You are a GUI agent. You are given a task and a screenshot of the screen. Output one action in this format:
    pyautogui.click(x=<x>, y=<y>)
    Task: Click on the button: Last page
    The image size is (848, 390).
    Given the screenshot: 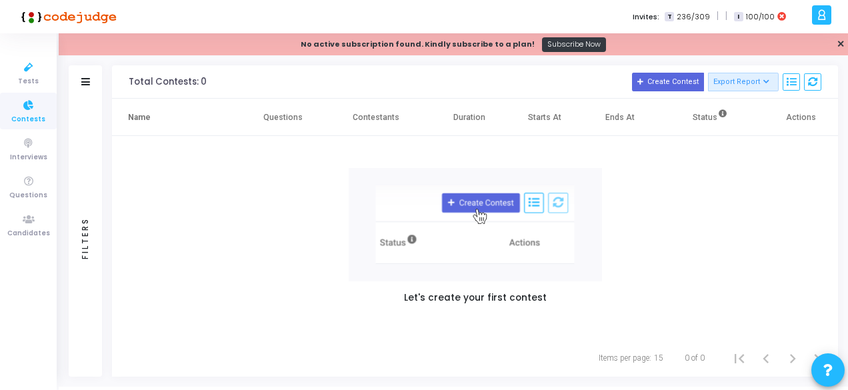 What is the action you would take?
    pyautogui.click(x=819, y=358)
    